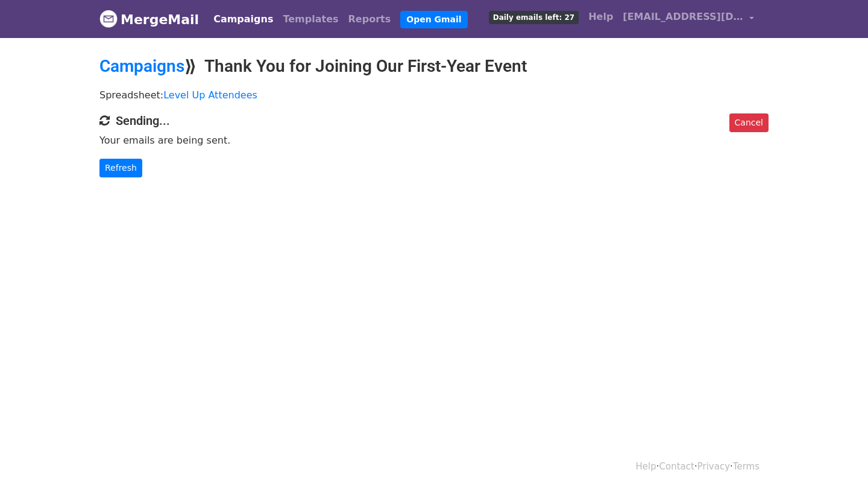 Image resolution: width=868 pixels, height=490 pixels. I want to click on h2: ⟫ Thank You for Joining Our First-Year Event, so click(434, 66).